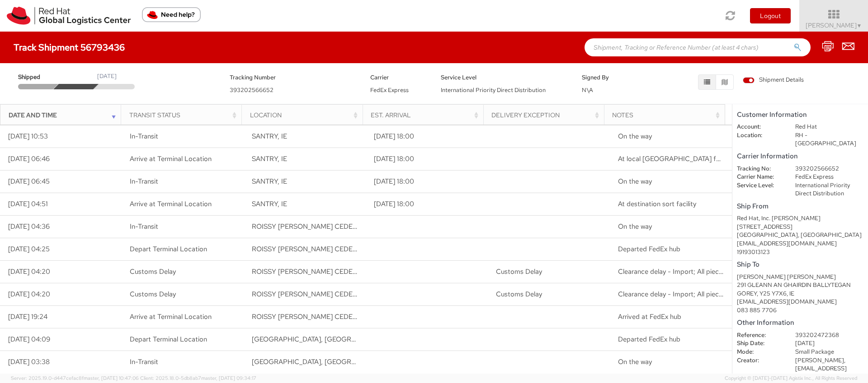 This screenshot has height=383, width=868. Describe the element at coordinates (75, 378) in the screenshot. I see `span: Server: 2025.19.0-d447cefac8f` at that location.